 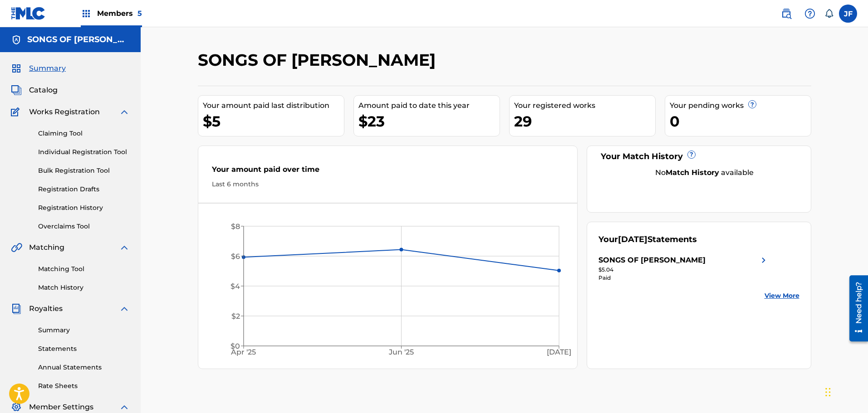 What do you see at coordinates (740, 106) in the screenshot?
I see `div: Your pending works` at bounding box center [740, 106].